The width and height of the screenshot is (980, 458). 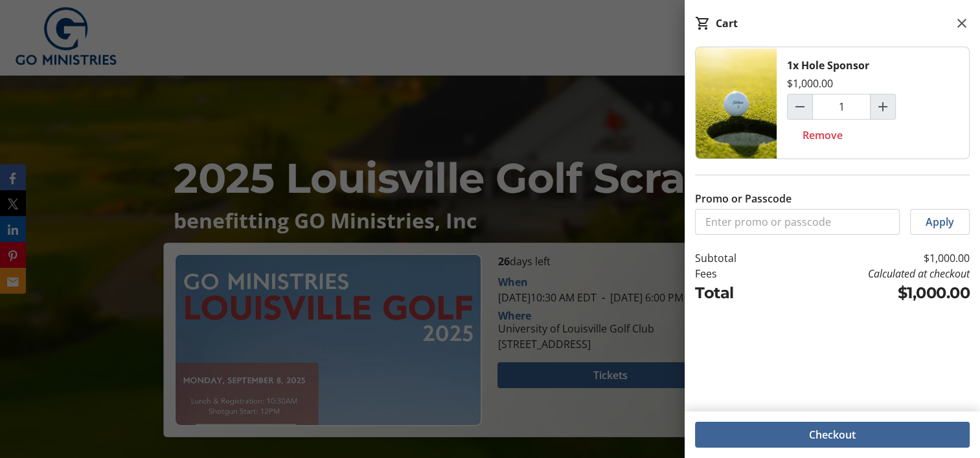 I want to click on div: $1,000.00, so click(x=810, y=84).